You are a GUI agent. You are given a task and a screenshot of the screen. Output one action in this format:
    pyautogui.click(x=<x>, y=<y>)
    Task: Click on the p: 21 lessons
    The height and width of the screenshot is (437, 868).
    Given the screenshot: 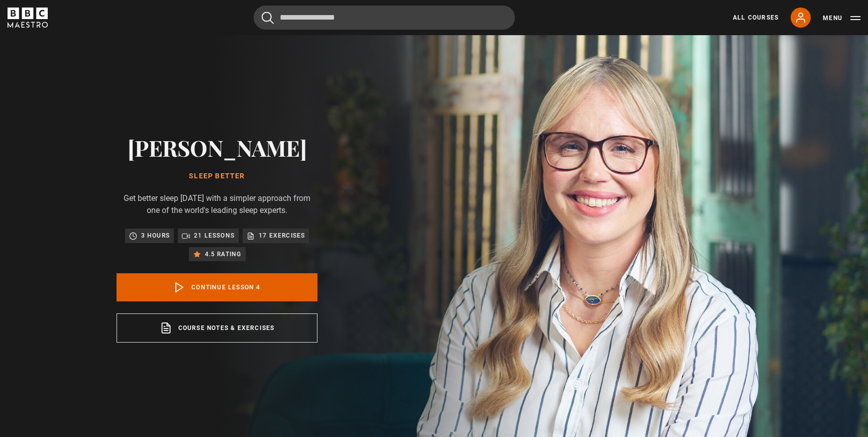 What is the action you would take?
    pyautogui.click(x=214, y=236)
    